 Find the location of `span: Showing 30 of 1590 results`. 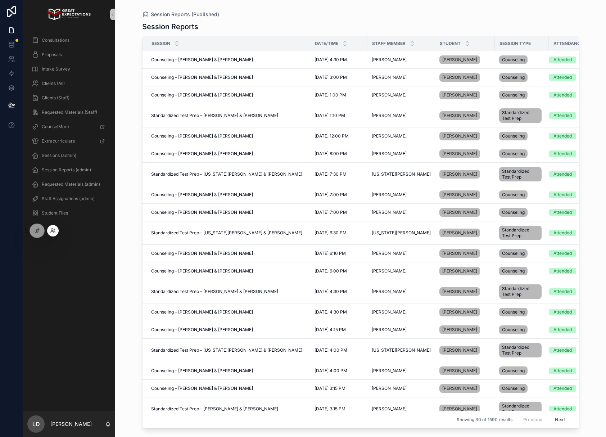

span: Showing 30 of 1590 results is located at coordinates (484, 419).